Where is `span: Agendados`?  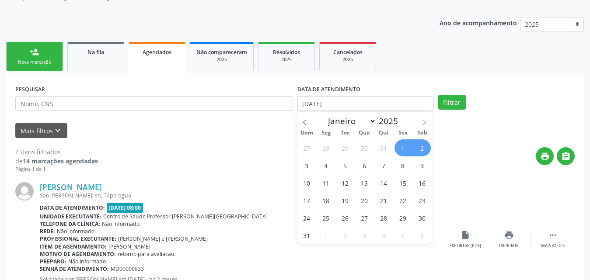
span: Agendados is located at coordinates (157, 52).